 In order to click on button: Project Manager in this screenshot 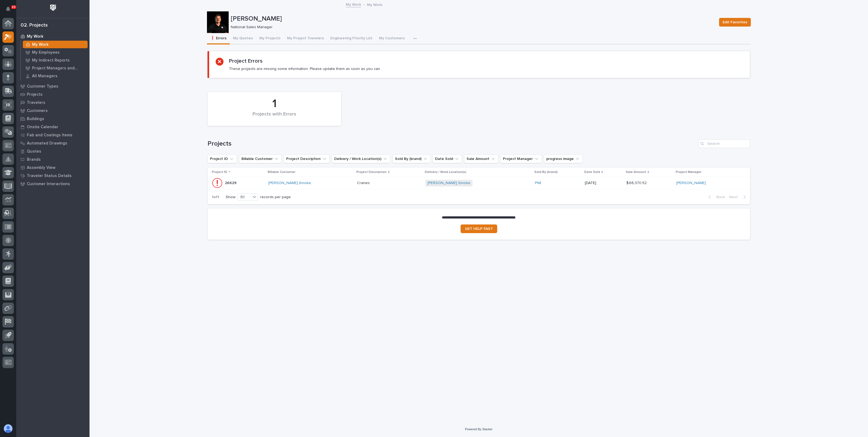, I will do `click(521, 159)`.